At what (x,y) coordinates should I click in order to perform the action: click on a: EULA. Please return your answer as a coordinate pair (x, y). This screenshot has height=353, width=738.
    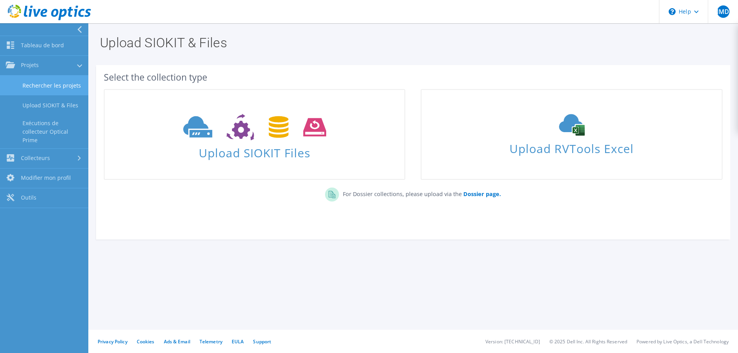
    Looking at the image, I should click on (237, 341).